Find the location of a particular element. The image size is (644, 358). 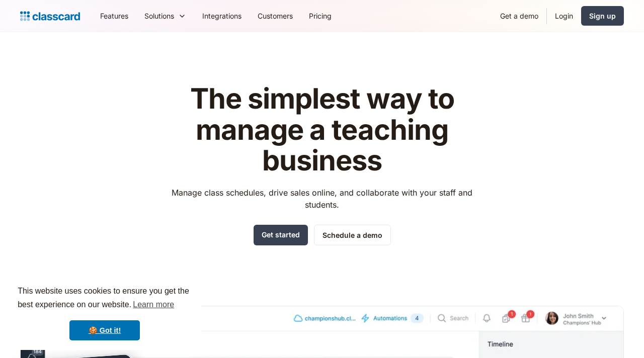

a: Get started is located at coordinates (280, 235).